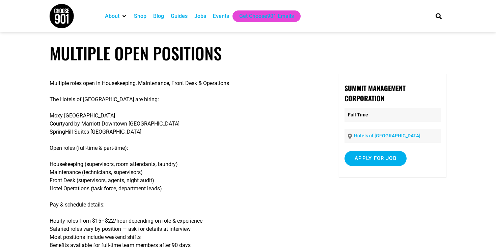 Image resolution: width=496 pixels, height=247 pixels. Describe the element at coordinates (393, 115) in the screenshot. I see `p: Full Time` at that location.